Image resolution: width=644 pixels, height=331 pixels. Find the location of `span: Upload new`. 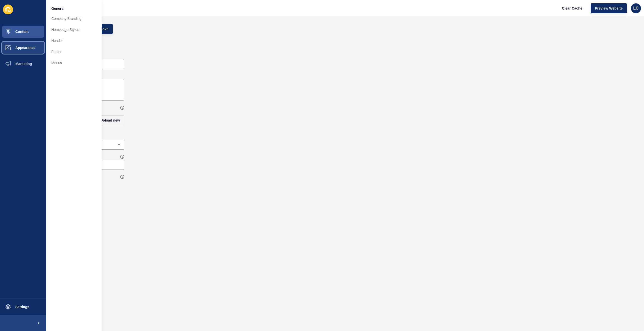

span: Upload new is located at coordinates (110, 120).